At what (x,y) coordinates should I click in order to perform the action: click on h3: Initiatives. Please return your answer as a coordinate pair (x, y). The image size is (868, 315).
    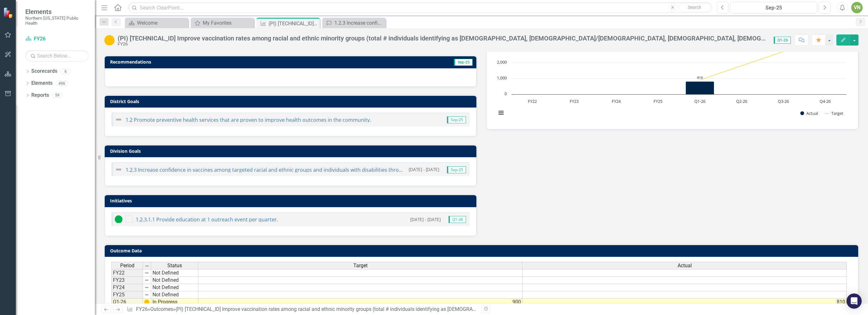
    Looking at the image, I should click on (292, 201).